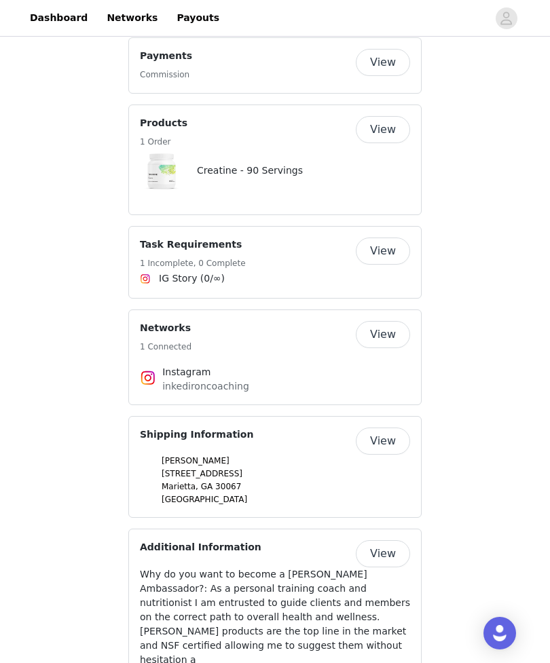 This screenshot has width=550, height=663. Describe the element at coordinates (193, 244) in the screenshot. I see `h4: Task Requirements` at that location.